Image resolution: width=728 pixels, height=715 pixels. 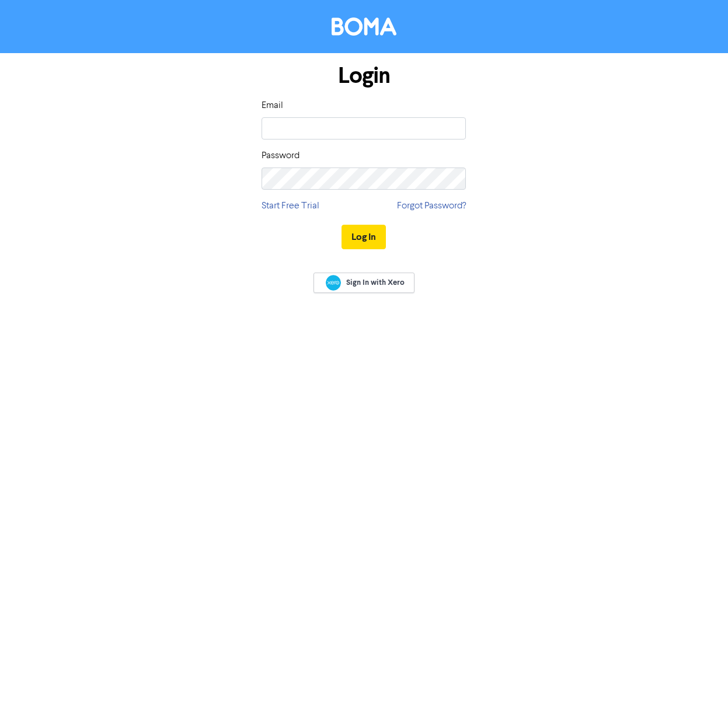 I want to click on a: Start Free Trial, so click(x=290, y=206).